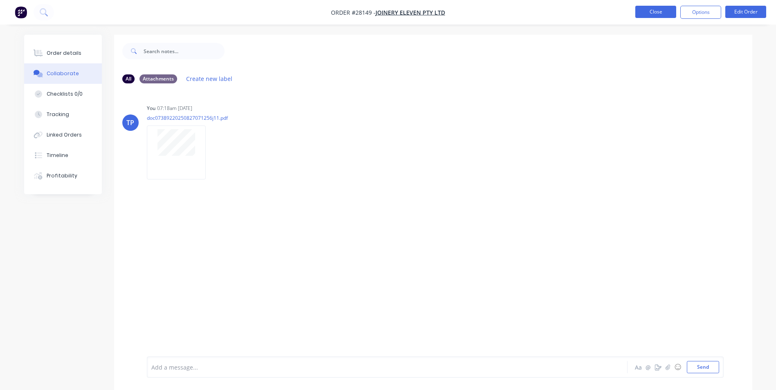  I want to click on div: Attachments, so click(158, 79).